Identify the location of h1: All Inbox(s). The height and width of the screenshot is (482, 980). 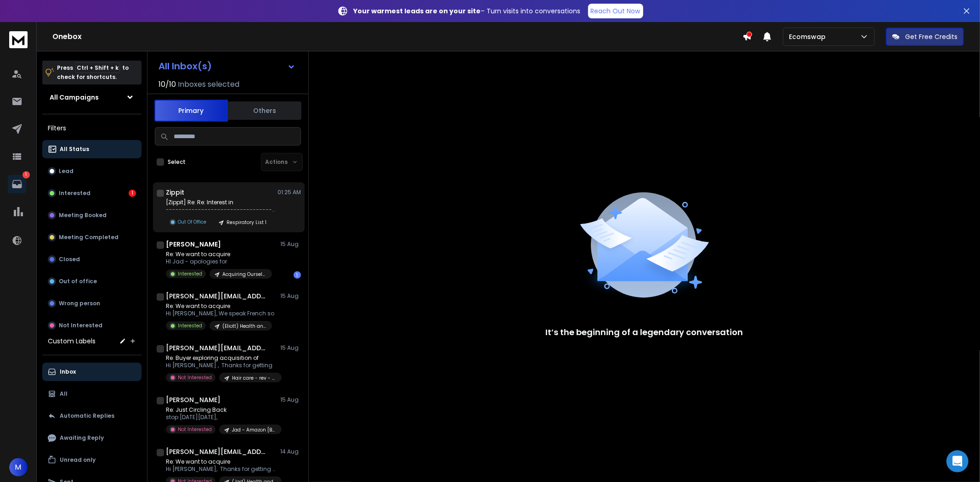
(185, 67).